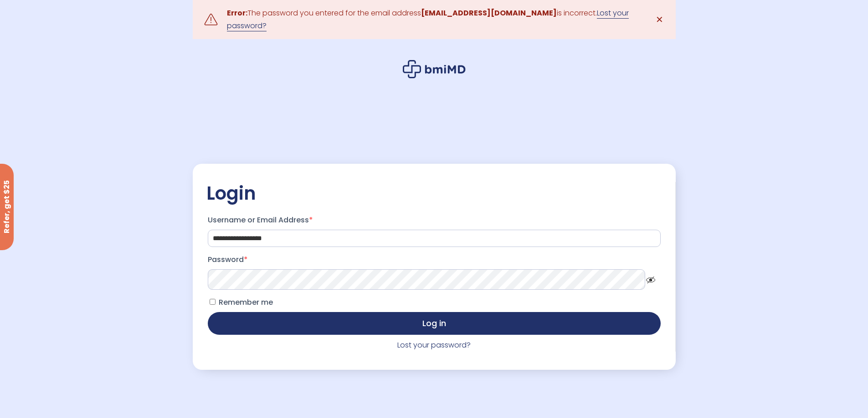  I want to click on strong: Error:, so click(237, 13).